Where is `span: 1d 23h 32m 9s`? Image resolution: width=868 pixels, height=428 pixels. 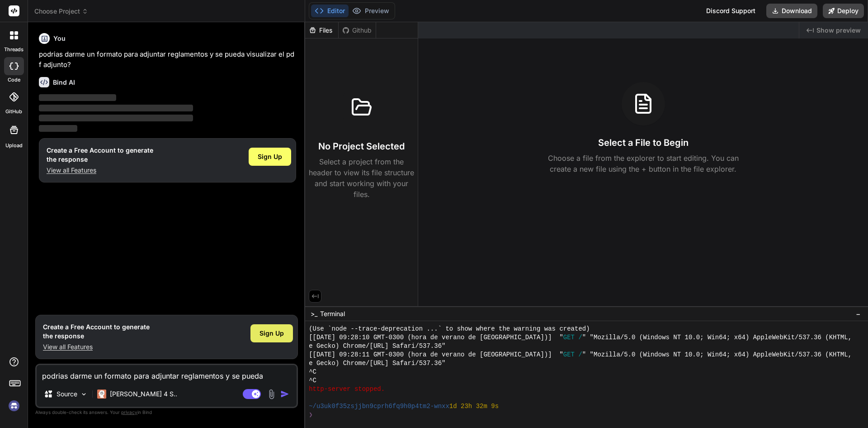 span: 1d 23h 32m 9s is located at coordinates (474, 406).